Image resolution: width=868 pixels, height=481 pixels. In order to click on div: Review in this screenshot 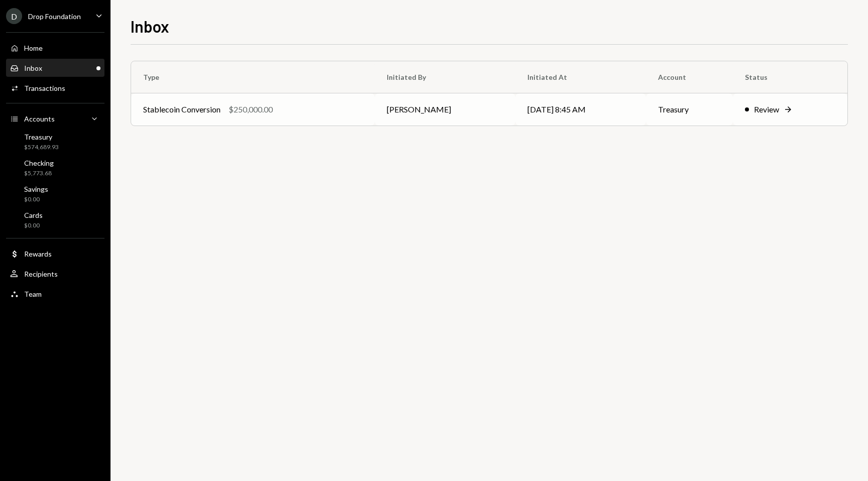, I will do `click(766, 109)`.